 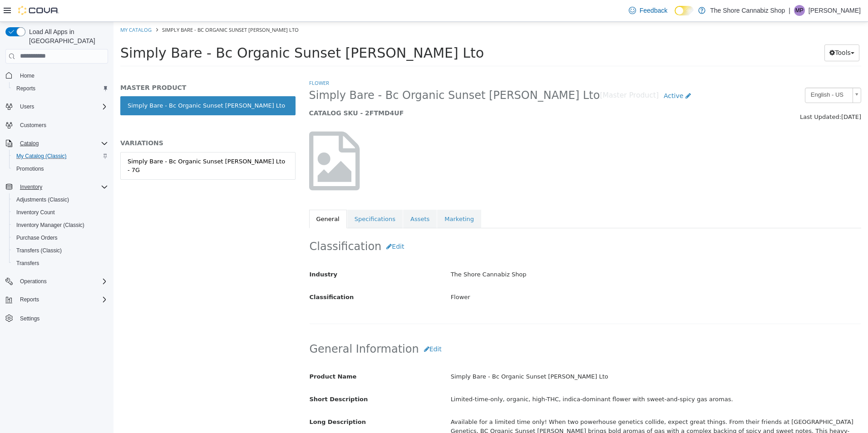 What do you see at coordinates (714, 73) in the screenshot?
I see `span: English - US` at bounding box center [714, 73].